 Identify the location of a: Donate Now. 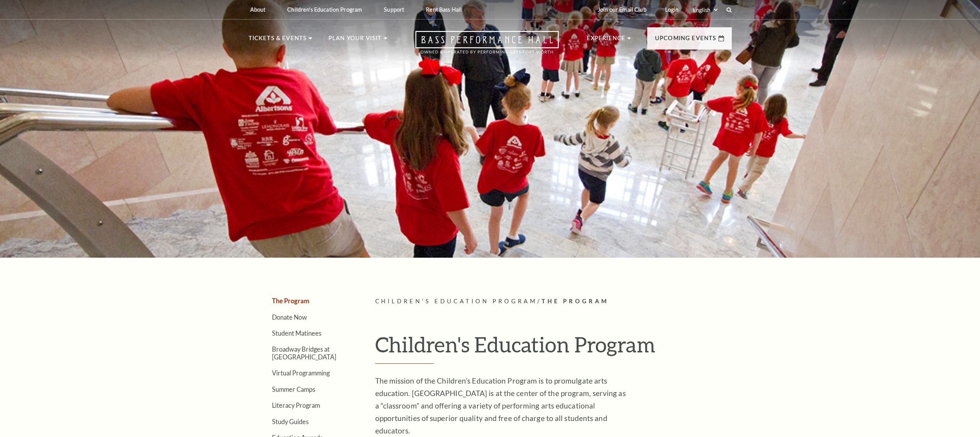
(289, 317).